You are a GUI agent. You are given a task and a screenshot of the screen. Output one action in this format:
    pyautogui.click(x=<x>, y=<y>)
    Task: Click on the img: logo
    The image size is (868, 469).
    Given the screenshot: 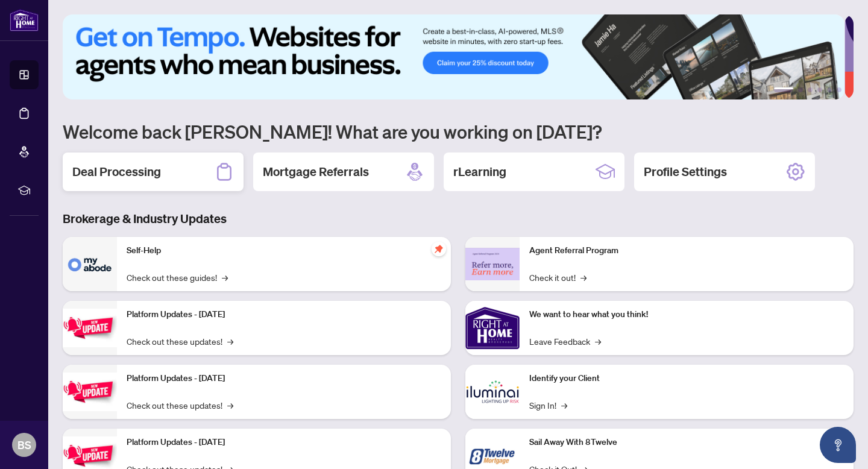 What is the action you would take?
    pyautogui.click(x=24, y=20)
    